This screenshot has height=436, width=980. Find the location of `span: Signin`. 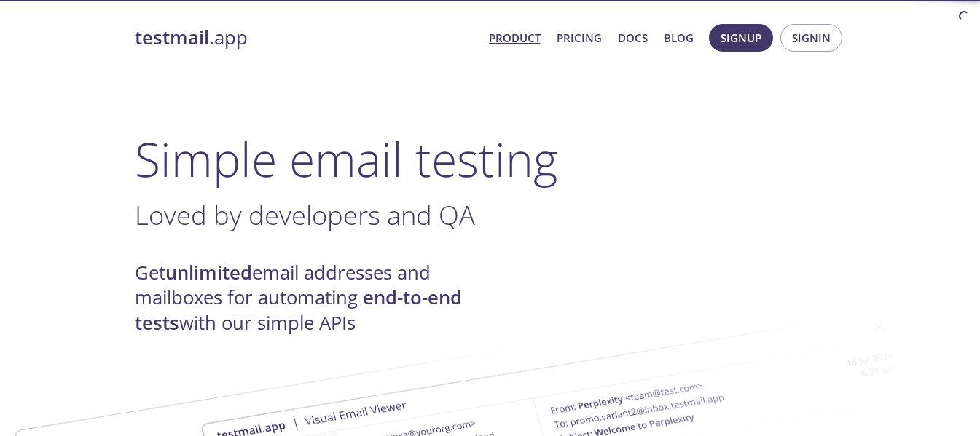

span: Signin is located at coordinates (811, 37).